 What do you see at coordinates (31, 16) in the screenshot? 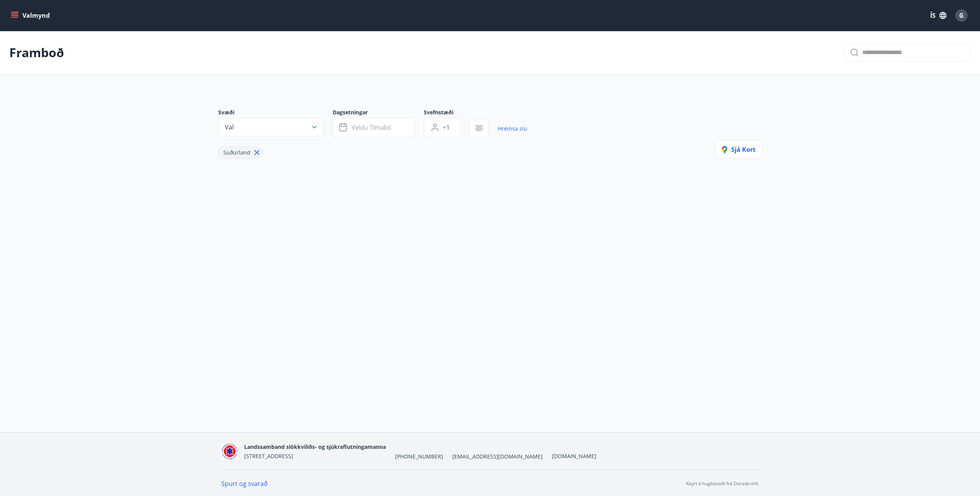
I see `button: menu` at bounding box center [31, 16].